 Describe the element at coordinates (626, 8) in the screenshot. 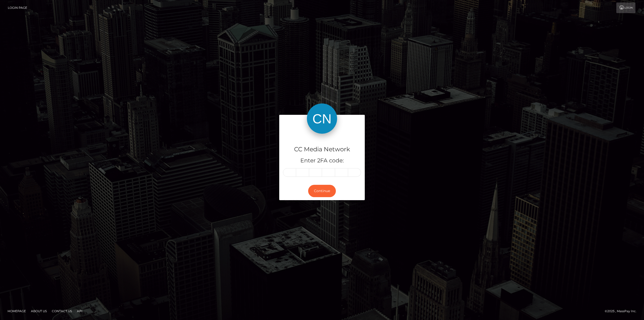

I see `a: Login` at that location.